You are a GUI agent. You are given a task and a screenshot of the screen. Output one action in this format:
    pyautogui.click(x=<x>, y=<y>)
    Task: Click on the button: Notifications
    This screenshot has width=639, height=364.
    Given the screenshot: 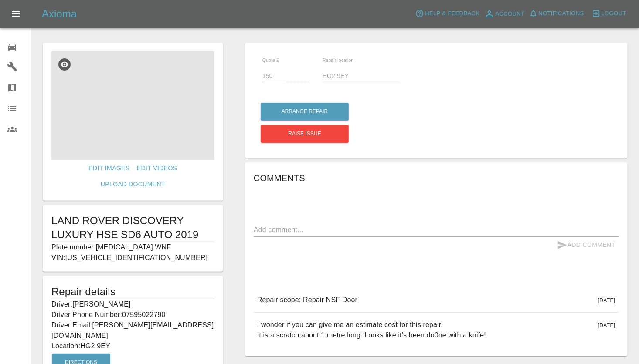 What is the action you would take?
    pyautogui.click(x=557, y=13)
    